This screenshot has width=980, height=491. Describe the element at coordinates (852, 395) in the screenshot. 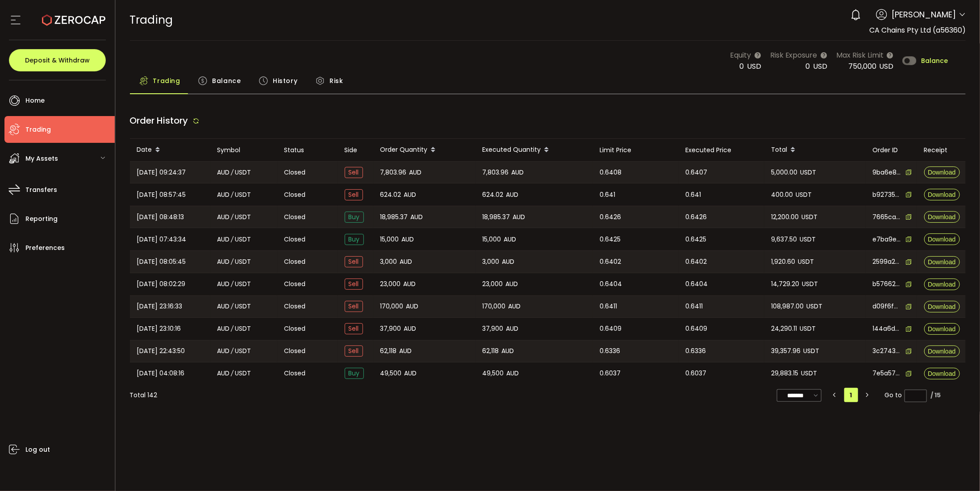

I see `li: 1` at that location.